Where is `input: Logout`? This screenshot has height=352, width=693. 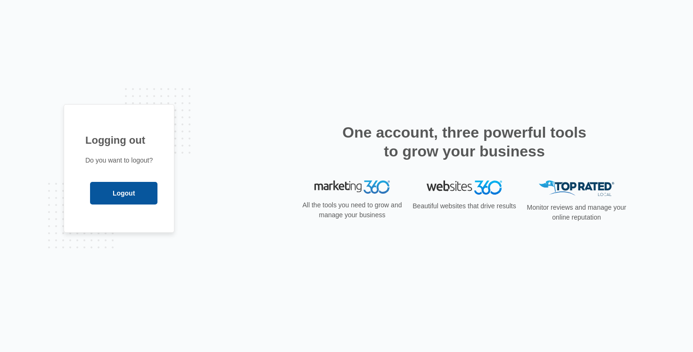 input: Logout is located at coordinates (124, 193).